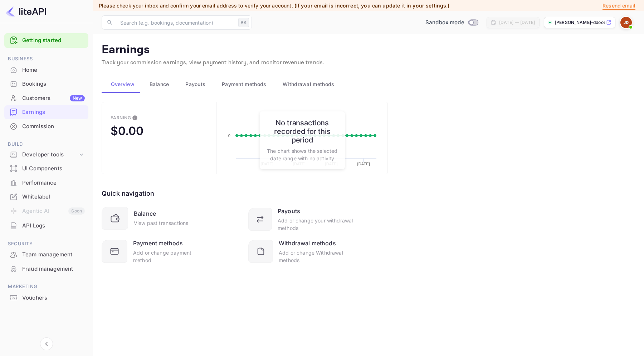  What do you see at coordinates (307, 243) in the screenshot?
I see `div: Withdrawal methods` at bounding box center [307, 243].